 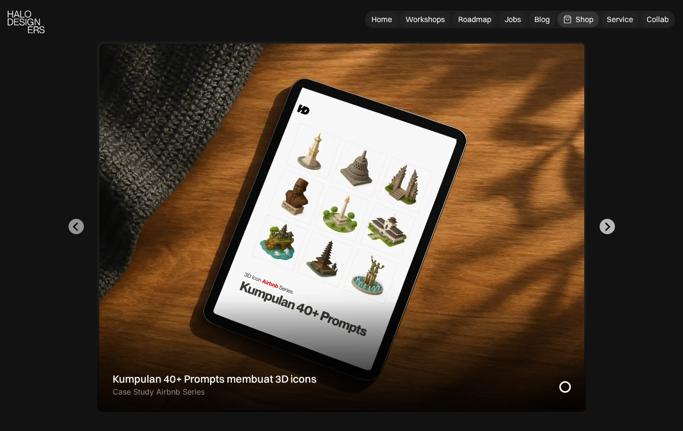 What do you see at coordinates (513, 19) in the screenshot?
I see `a: Jobs` at bounding box center [513, 19].